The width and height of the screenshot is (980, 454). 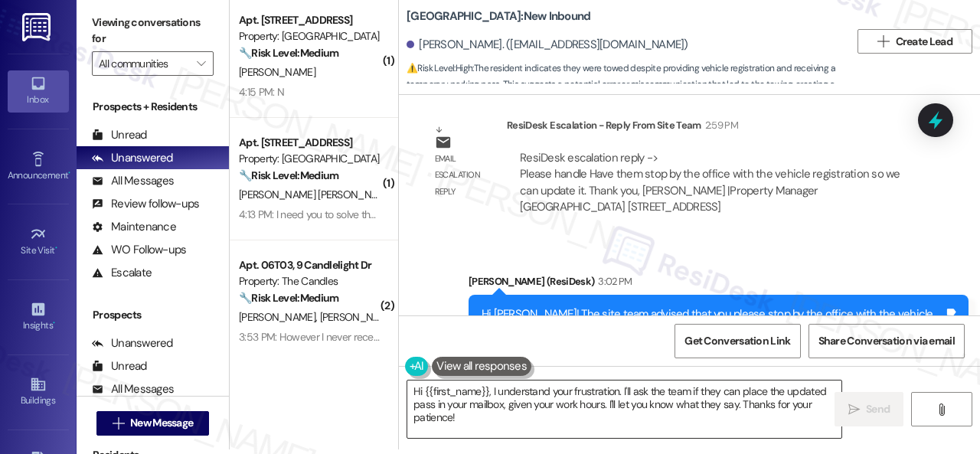 I want to click on label: Viewing conversations for, so click(x=152, y=31).